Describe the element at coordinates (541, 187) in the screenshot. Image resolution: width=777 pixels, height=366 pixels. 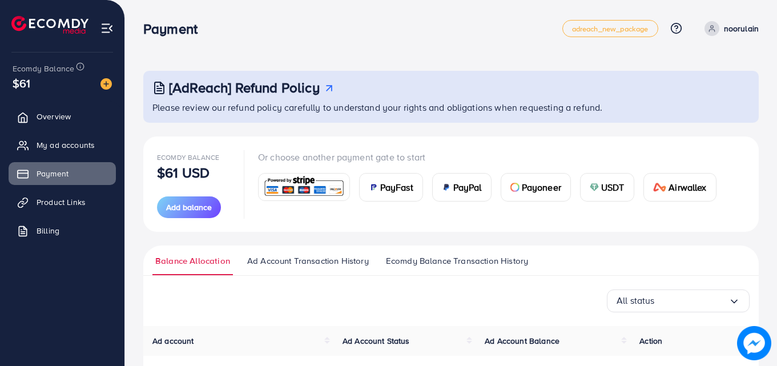
I see `span: Payoneer` at that location.